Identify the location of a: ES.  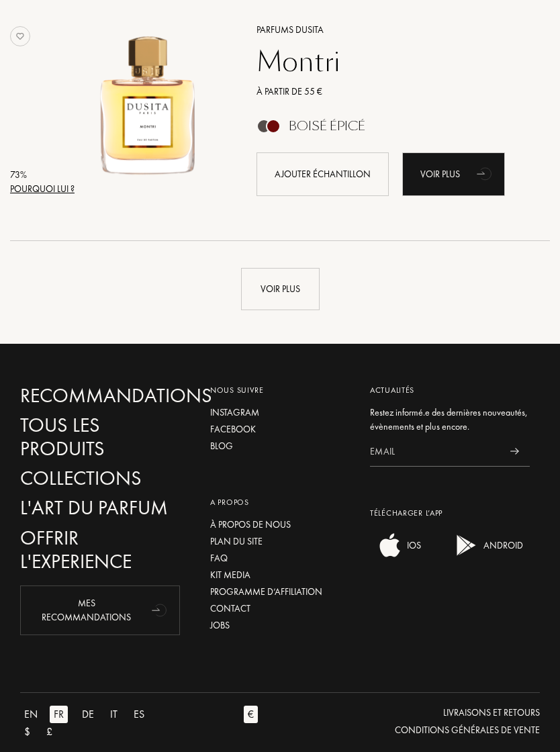
(143, 714).